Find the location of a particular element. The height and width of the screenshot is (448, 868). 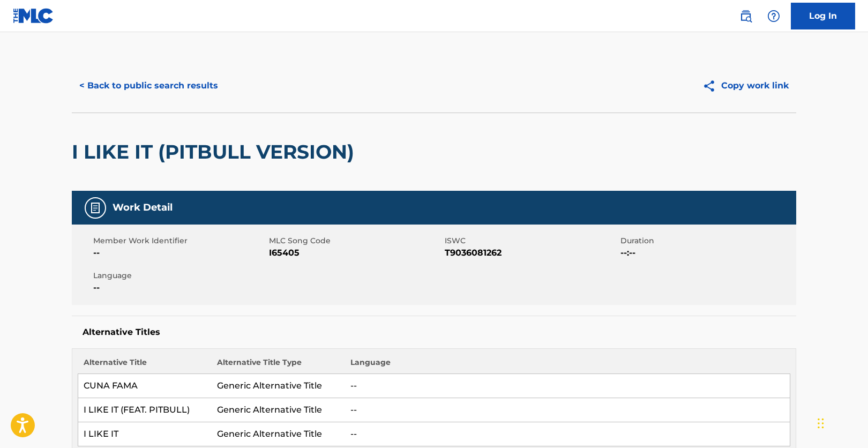

h5: Alternative Titles is located at coordinates (434, 333).